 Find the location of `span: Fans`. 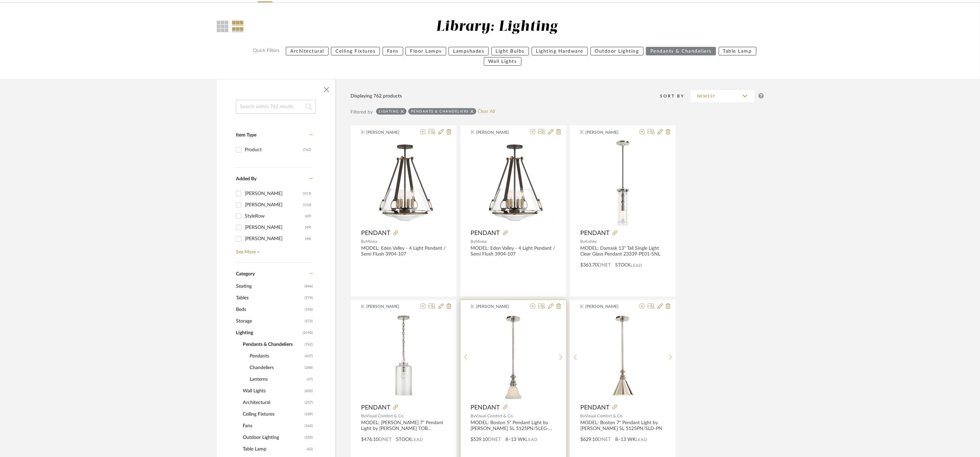

span: Fans is located at coordinates (273, 426).